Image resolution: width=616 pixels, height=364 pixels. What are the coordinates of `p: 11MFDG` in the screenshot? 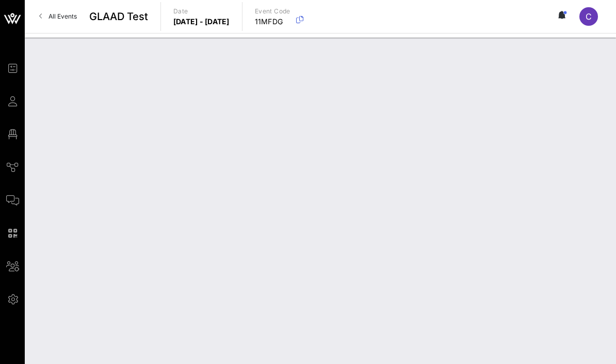 It's located at (272, 22).